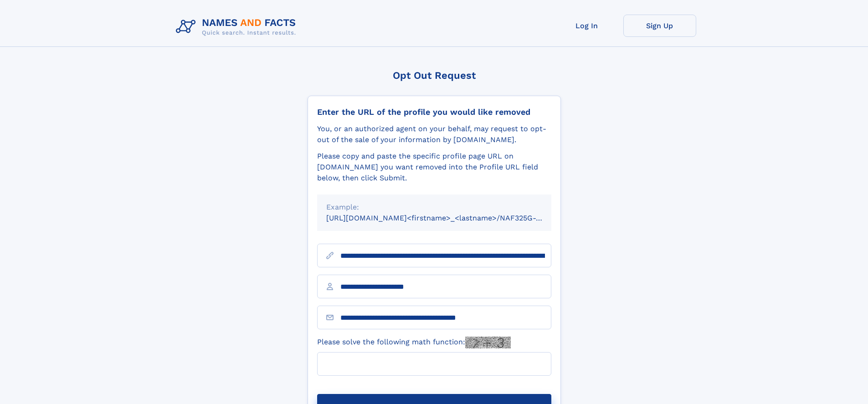 This screenshot has height=404, width=868. I want to click on img: Logo Names and Facts, so click(238, 27).